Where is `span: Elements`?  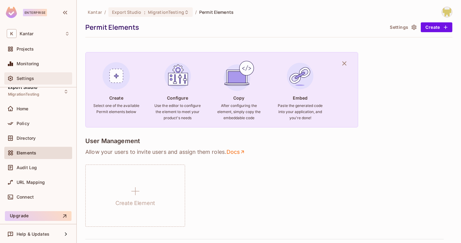 span: Elements is located at coordinates (26, 153).